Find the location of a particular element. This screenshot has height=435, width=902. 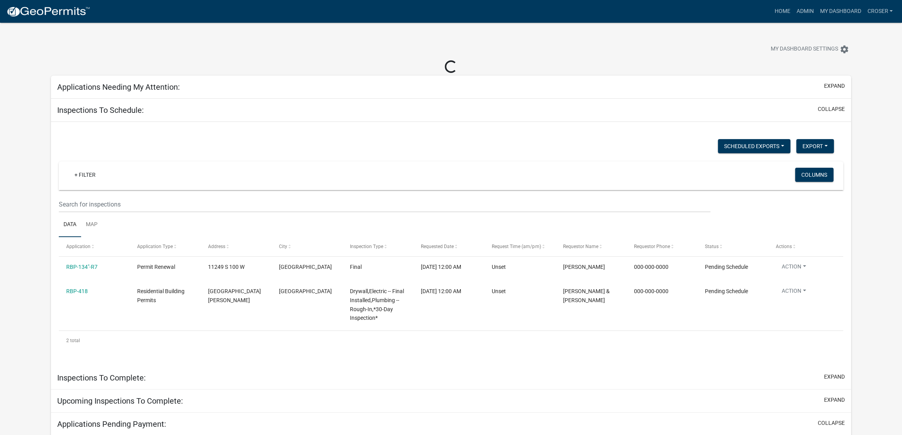

datatable-header-cell: Status is located at coordinates (733, 247).